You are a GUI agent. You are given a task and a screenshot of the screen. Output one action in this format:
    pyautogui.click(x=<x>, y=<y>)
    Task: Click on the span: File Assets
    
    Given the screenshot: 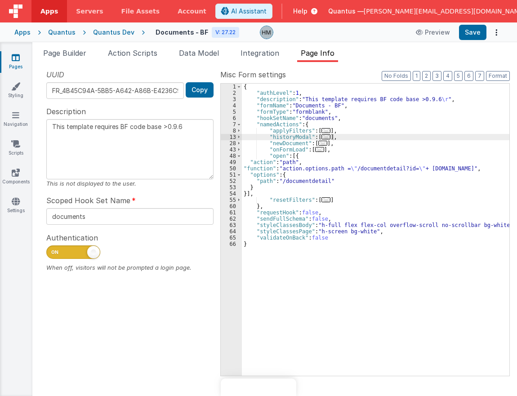 What is the action you would take?
    pyautogui.click(x=141, y=11)
    